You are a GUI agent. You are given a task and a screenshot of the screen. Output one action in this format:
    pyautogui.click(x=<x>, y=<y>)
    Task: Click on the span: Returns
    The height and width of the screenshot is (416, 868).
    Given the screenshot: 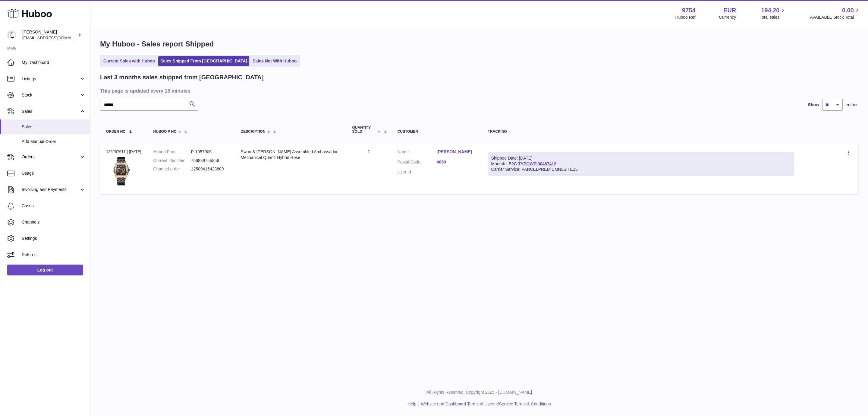 What is the action you would take?
    pyautogui.click(x=54, y=255)
    